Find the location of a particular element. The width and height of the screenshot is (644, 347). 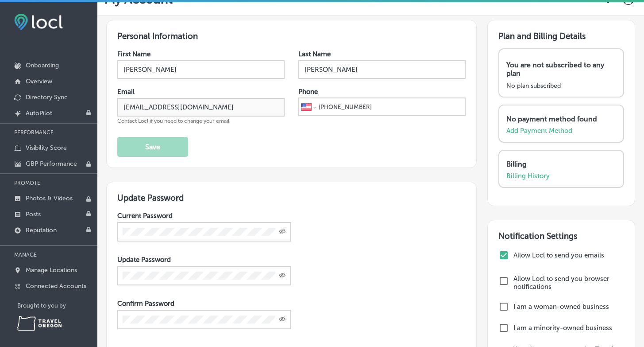

input: Enter First Name is located at coordinates (201, 70).